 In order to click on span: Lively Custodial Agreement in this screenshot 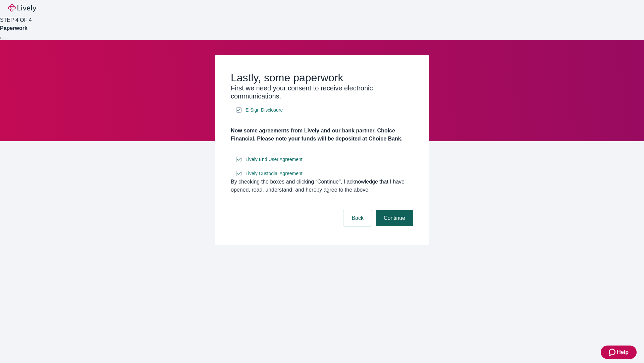, I will do `click(274, 174)`.